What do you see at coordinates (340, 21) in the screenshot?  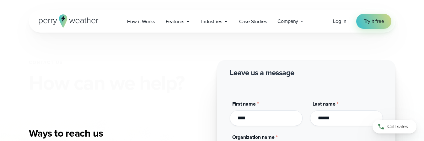 I see `span: Log in` at bounding box center [340, 21].